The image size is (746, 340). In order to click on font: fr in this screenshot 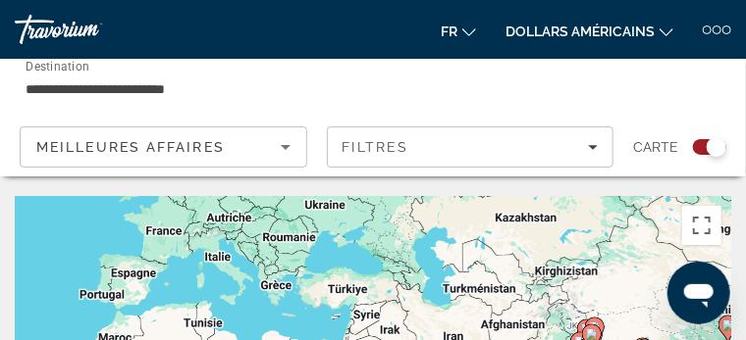, I will do `click(448, 31)`.